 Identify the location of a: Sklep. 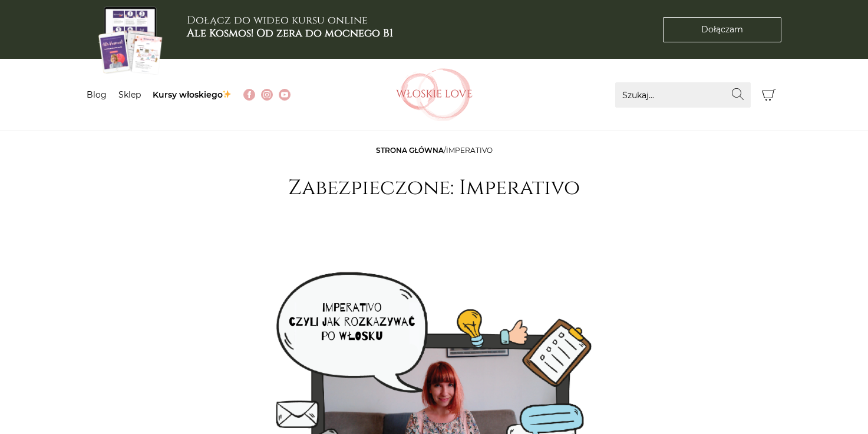
(130, 95).